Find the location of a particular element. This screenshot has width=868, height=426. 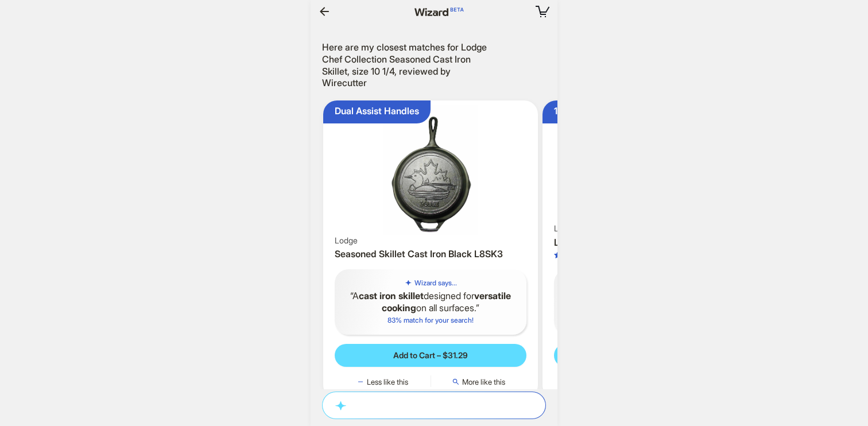

h3: Lodge Chef Collection Skillet is located at coordinates (650, 243).